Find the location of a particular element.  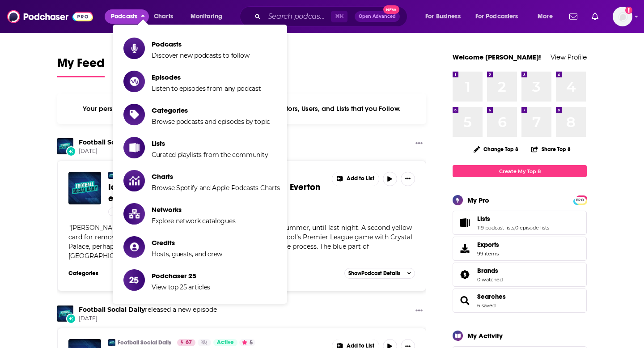

span: PRO is located at coordinates (580, 200).